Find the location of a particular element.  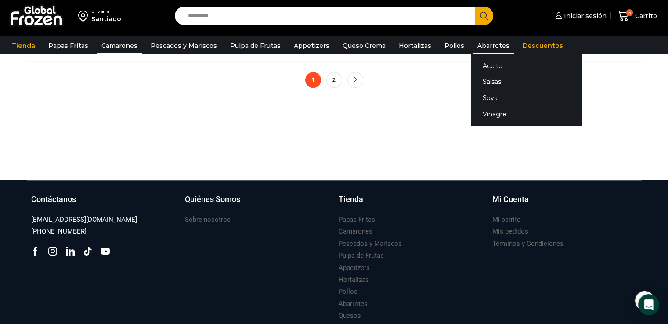

a: Mi carrito is located at coordinates (507, 220).